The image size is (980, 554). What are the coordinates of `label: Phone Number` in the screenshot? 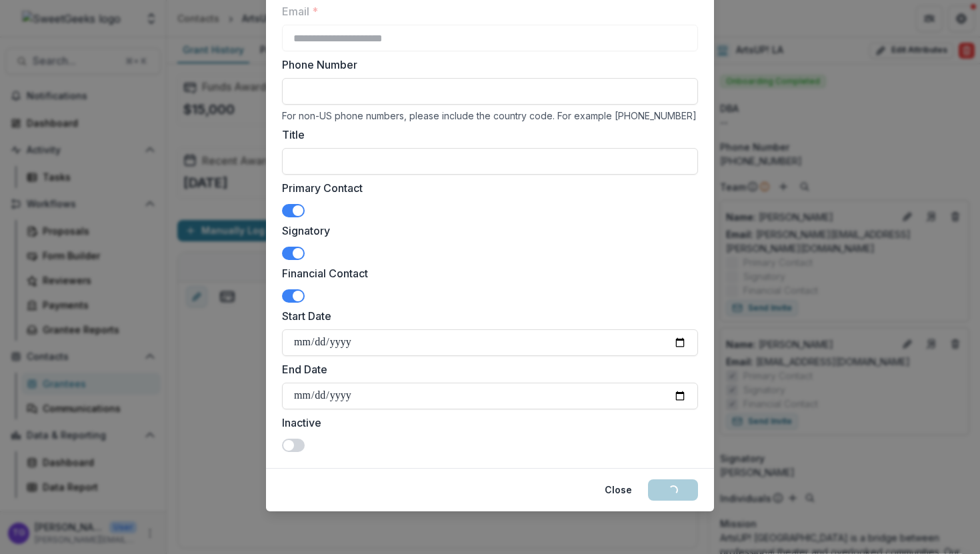 It's located at (486, 64).